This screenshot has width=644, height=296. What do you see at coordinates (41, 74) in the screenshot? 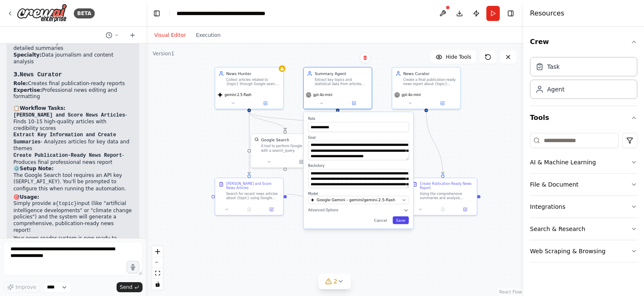
I see `code: News Curator` at bounding box center [41, 74].